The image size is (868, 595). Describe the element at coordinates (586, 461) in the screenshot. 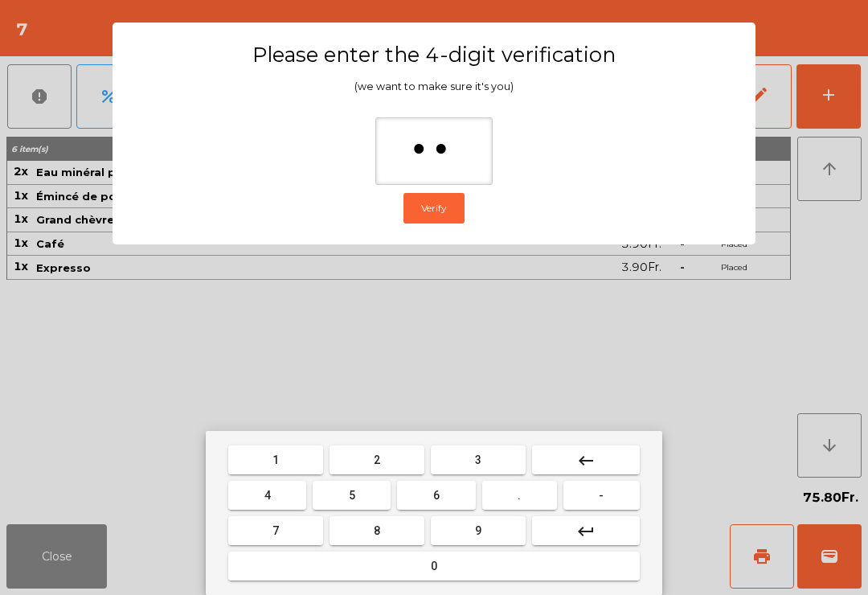

I see `mat-icon: keyboard_backspace` at that location.